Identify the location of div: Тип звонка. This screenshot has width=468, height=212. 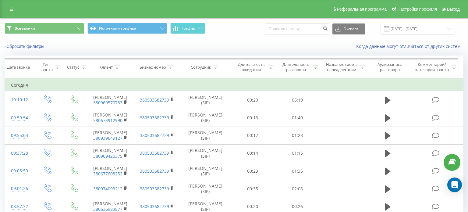
(46, 67).